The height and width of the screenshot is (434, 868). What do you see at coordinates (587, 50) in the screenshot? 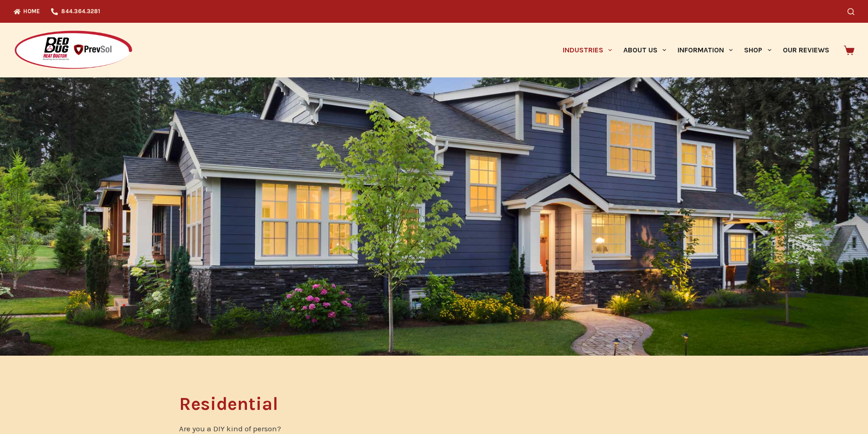
I see `a: Industries` at bounding box center [587, 50].